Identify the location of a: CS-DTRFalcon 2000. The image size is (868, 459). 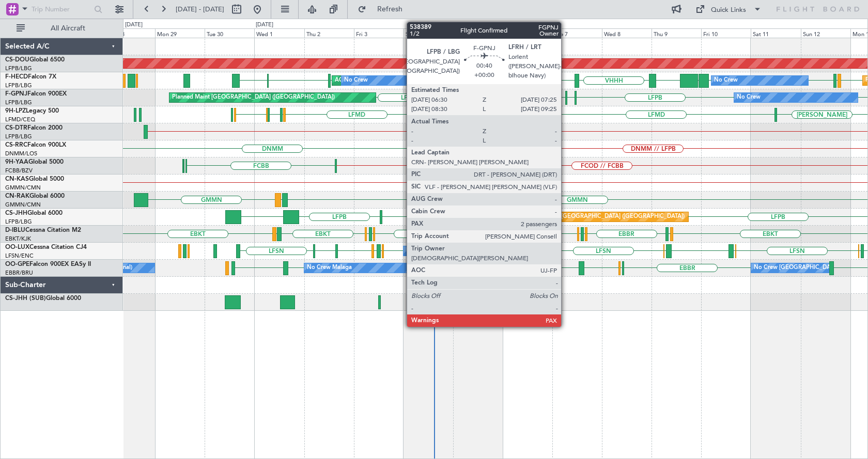
(34, 128).